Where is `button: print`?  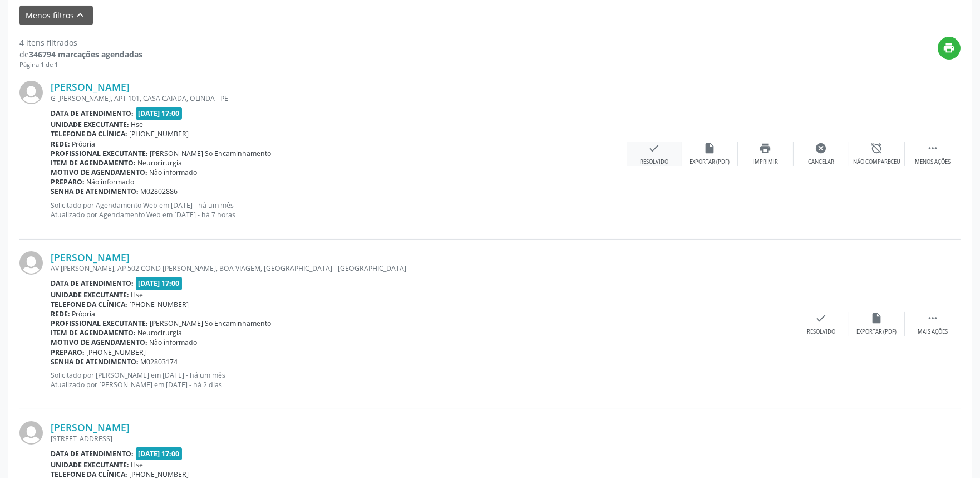 button: print is located at coordinates (949, 48).